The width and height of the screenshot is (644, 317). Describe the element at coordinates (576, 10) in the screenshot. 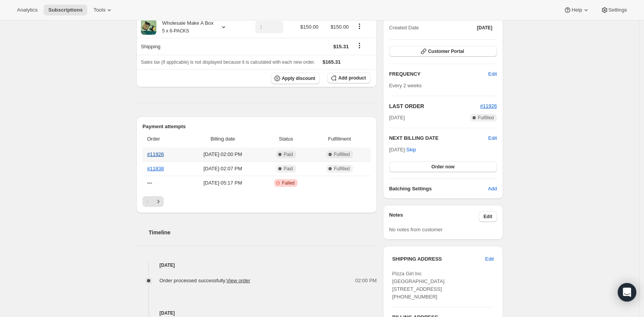

I see `button: Help` at that location.